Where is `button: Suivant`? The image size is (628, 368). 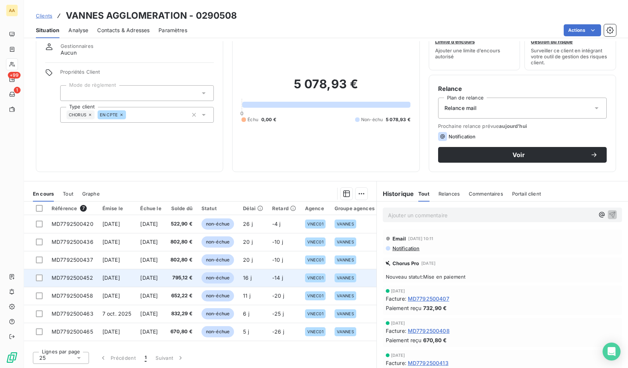 button: Suivant is located at coordinates (170, 358).